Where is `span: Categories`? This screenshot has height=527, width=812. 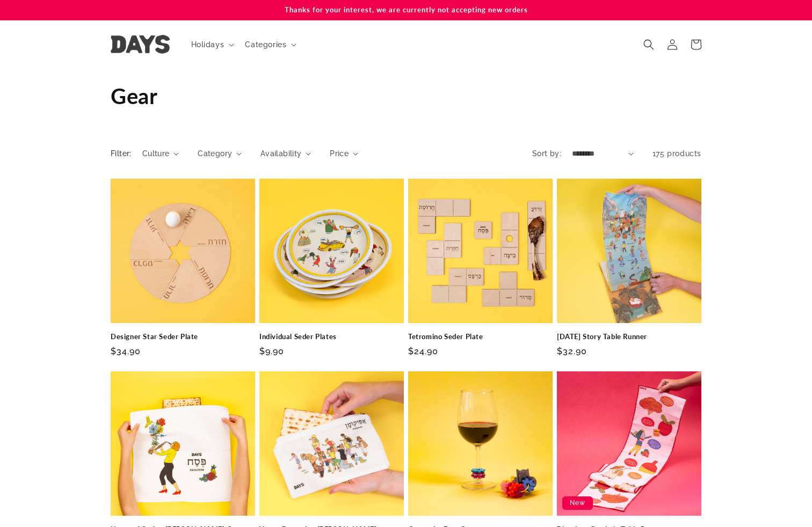 span: Categories is located at coordinates (266, 44).